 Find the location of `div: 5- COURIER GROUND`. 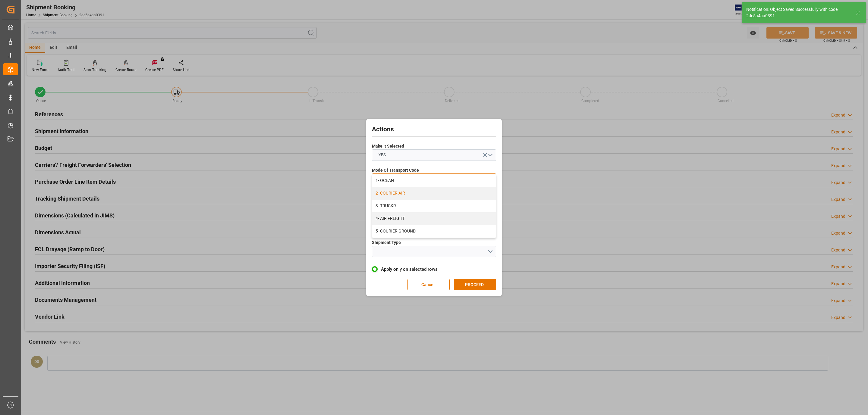

div: 5- COURIER GROUND is located at coordinates (434, 232).